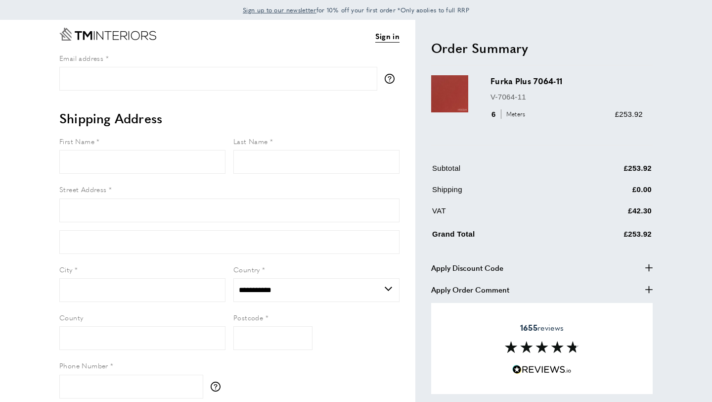 This screenshot has height=402, width=712. I want to click on p: V-7064-11, so click(567, 97).